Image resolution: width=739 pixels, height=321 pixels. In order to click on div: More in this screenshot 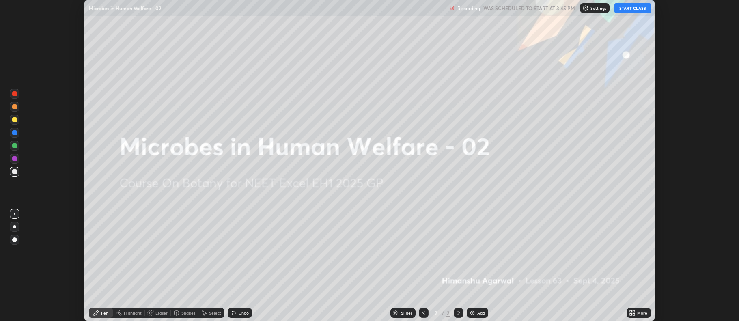, I will do `click(642, 313)`.